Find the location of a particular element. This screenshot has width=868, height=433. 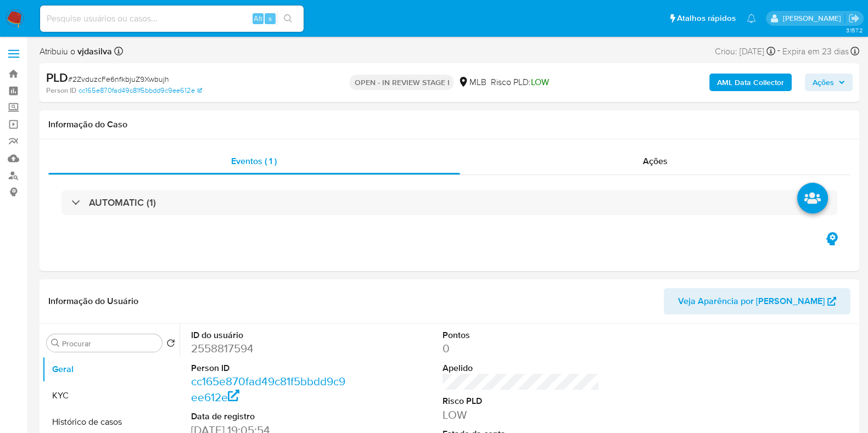

span: Eventos ( 1 ) is located at coordinates (254, 160).